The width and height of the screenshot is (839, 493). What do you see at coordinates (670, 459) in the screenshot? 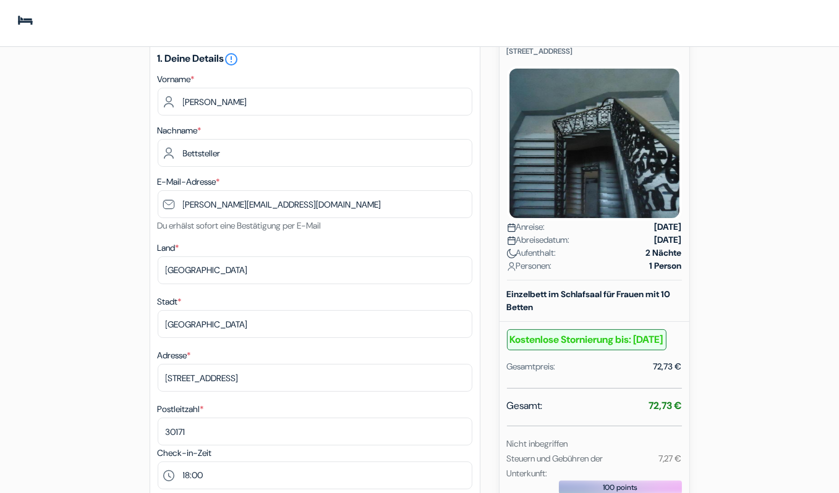
I see `small: 7,27 €` at bounding box center [670, 459].